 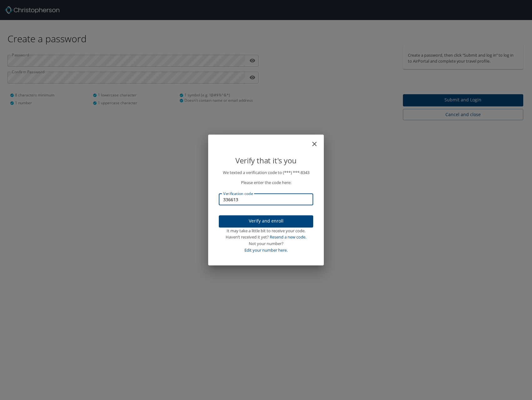 What do you see at coordinates (266, 230) in the screenshot?
I see `div: It may take a little bit to receive your code.` at bounding box center [266, 230].